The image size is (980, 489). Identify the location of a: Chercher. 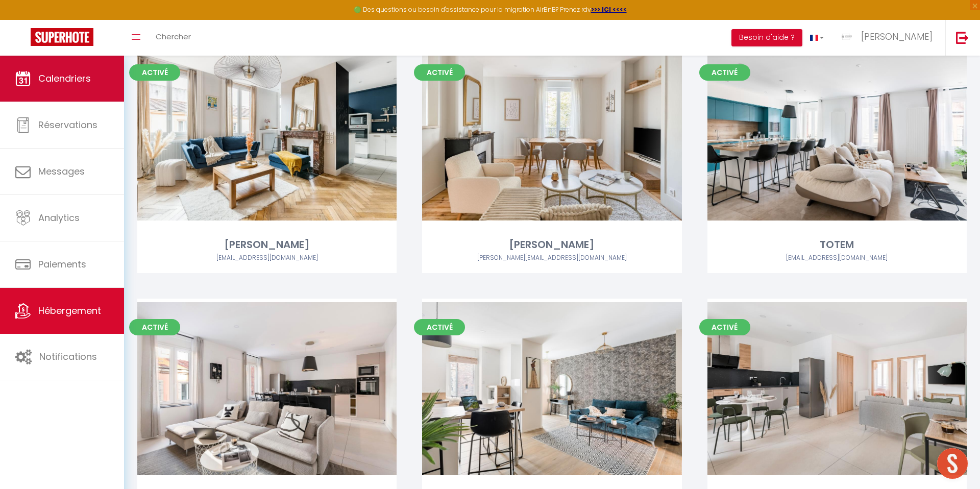
(173, 38).